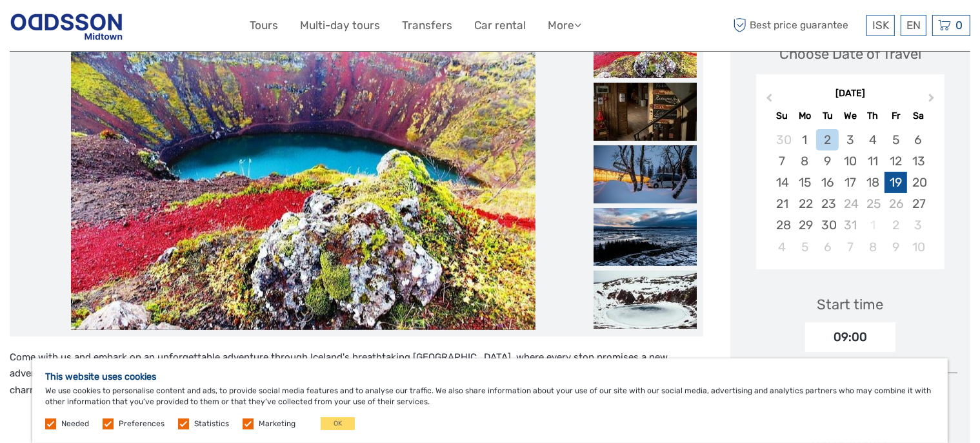 The height and width of the screenshot is (443, 980). I want to click on div: Start time, so click(850, 304).